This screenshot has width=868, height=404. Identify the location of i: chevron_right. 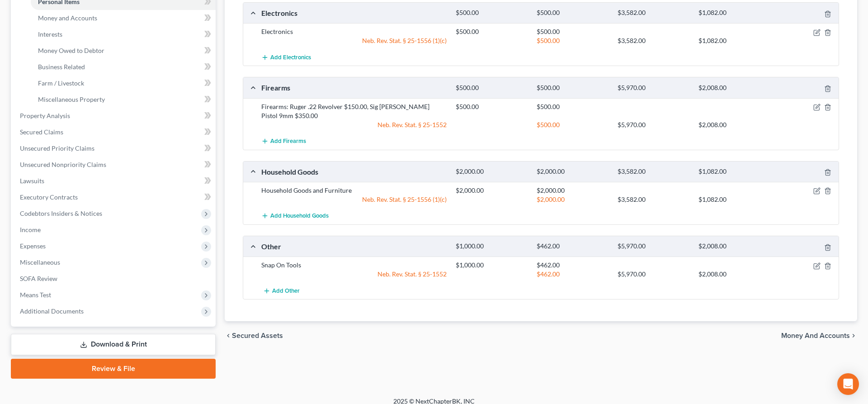
(854, 335).